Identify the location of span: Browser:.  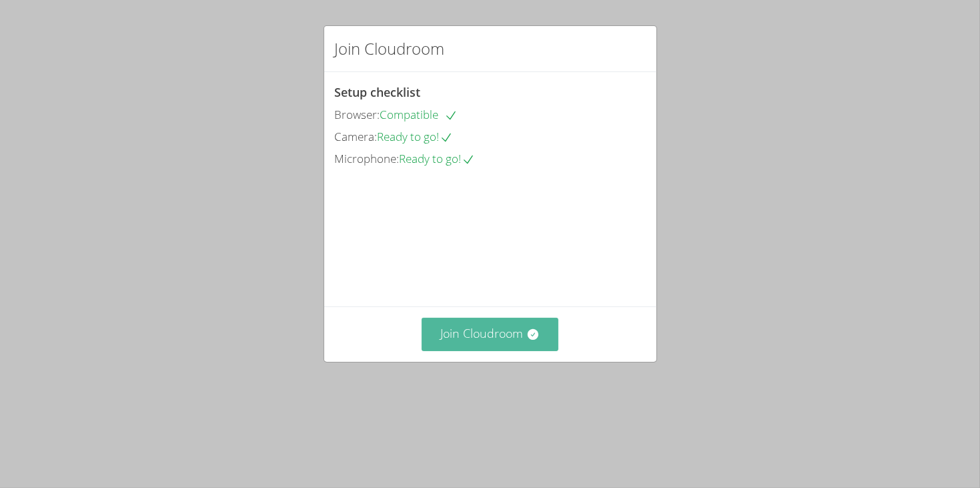
(358, 114).